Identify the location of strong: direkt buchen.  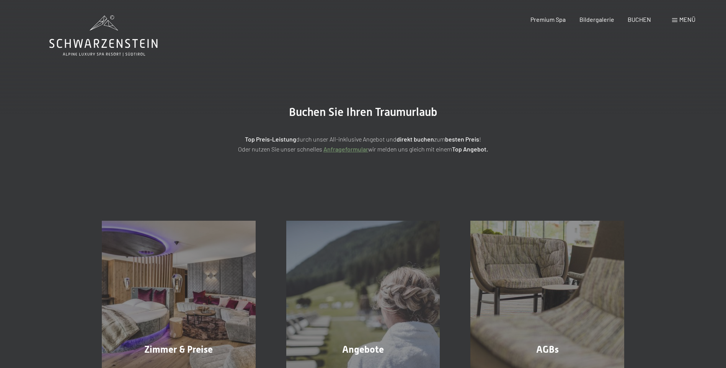
(415, 139).